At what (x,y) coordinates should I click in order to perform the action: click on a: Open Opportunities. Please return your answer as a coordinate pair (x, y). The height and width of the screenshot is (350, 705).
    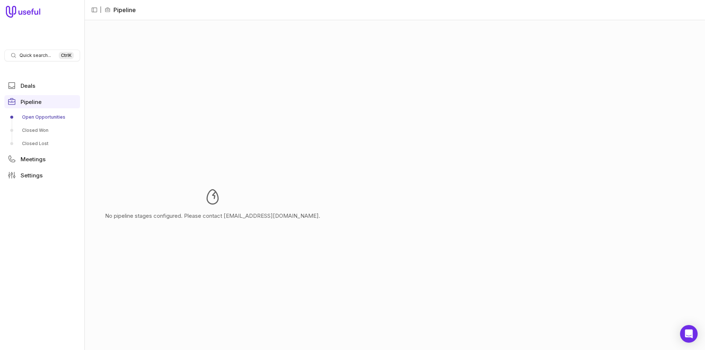
    Looking at the image, I should click on (42, 117).